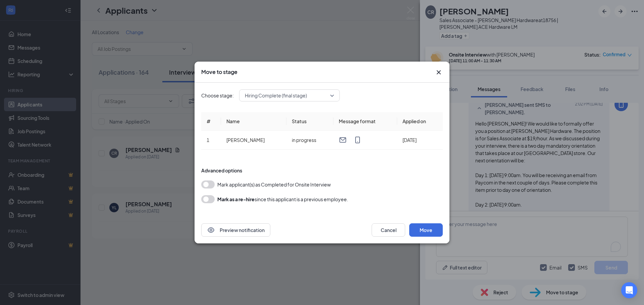 The height and width of the screenshot is (305, 644). I want to click on button: Move, so click(426, 230).